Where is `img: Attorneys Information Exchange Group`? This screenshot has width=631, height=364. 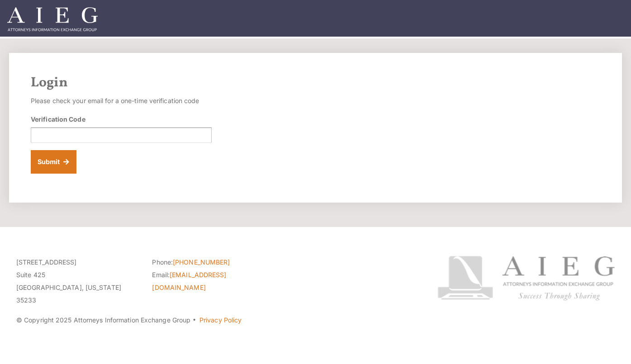
img: Attorneys Information Exchange Group is located at coordinates (52, 19).